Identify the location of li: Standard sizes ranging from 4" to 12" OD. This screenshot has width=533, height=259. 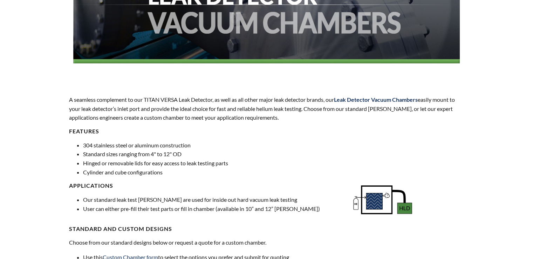
(274, 154).